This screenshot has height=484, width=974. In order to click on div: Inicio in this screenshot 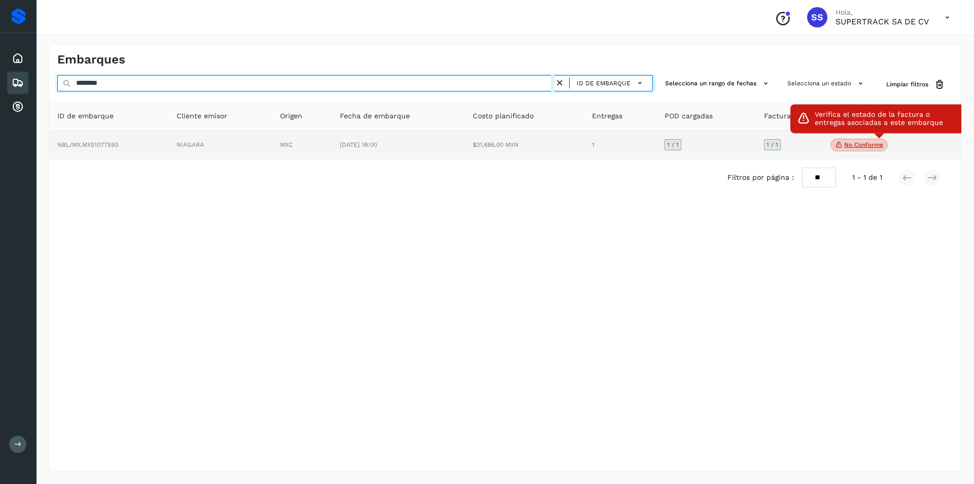, I will do `click(18, 58)`.